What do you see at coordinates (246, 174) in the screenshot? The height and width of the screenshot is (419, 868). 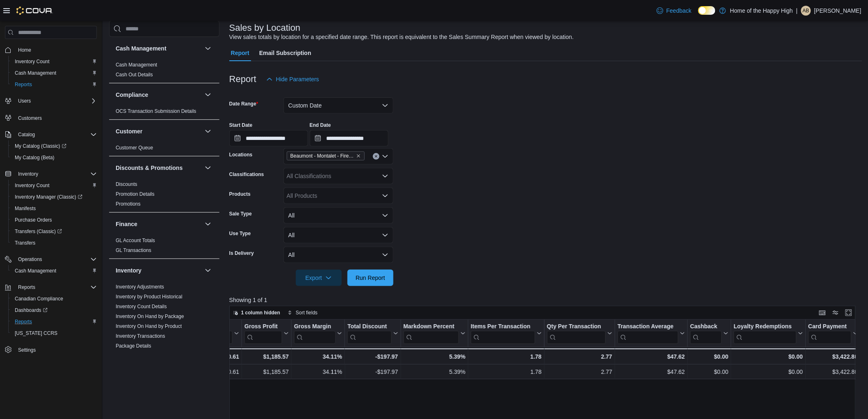 I see `label: Classifications` at bounding box center [246, 174].